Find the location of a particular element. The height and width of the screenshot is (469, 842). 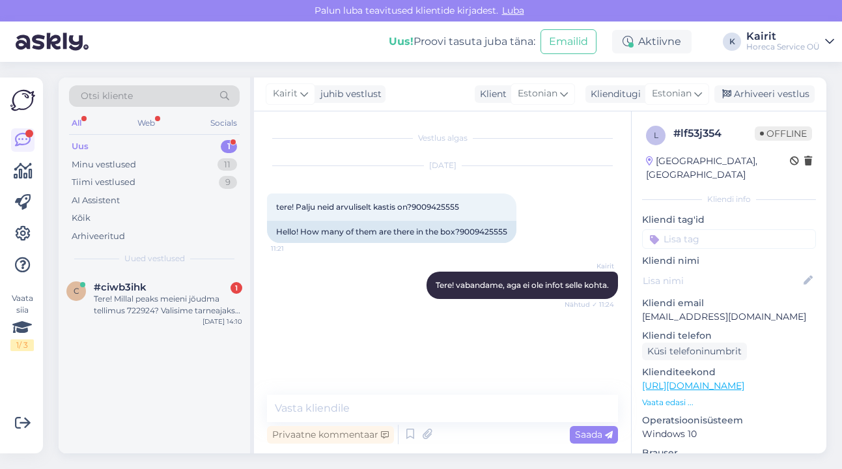

span: tere! Palju neid arvuliselt kastis on?9009425555 is located at coordinates (367, 206).